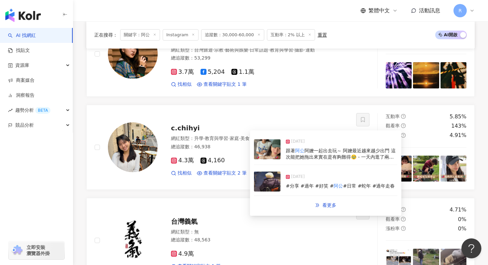 Image resolution: width=488 pixels, height=265 pixels. Describe the element at coordinates (369, 186) in the screenshot. I see `span: #日常 #蛇年 #過年走春` at that location.